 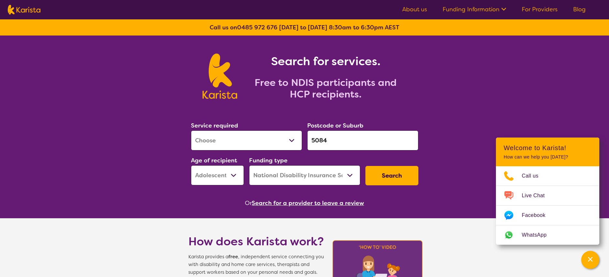 What do you see at coordinates (547, 205) in the screenshot?
I see `ul: Choose channel` at bounding box center [547, 205].